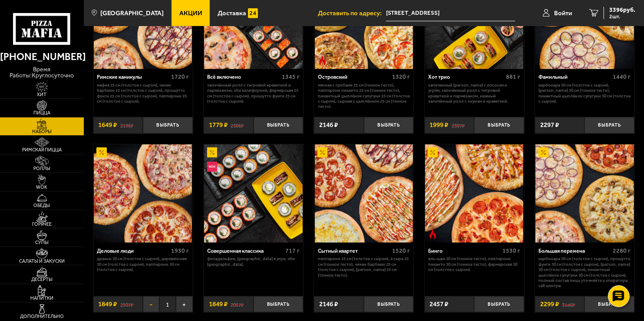 The width and height of the screenshot is (644, 321). Describe the element at coordinates (143, 264) in the screenshot. I see `p: Дракон 30 см (толстое с сыром), Деревенская 30 см (толстое с сыром), Пепперони 30 см (толстое с с...` at that location.